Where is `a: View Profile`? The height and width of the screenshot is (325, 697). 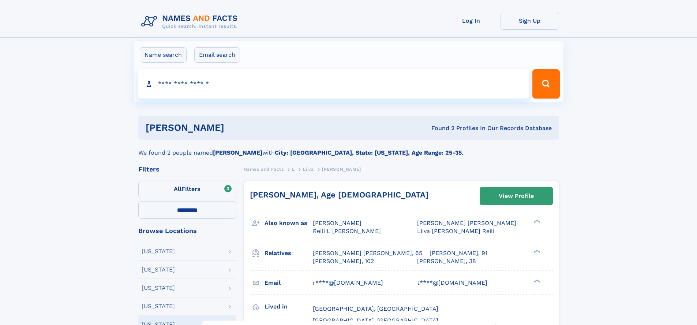
a: View Profile is located at coordinates (516, 196).